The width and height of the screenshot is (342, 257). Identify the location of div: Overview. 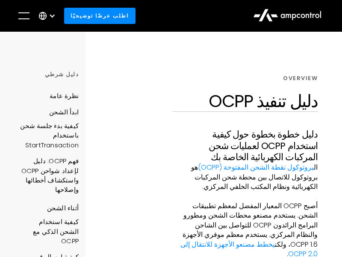
(301, 78).